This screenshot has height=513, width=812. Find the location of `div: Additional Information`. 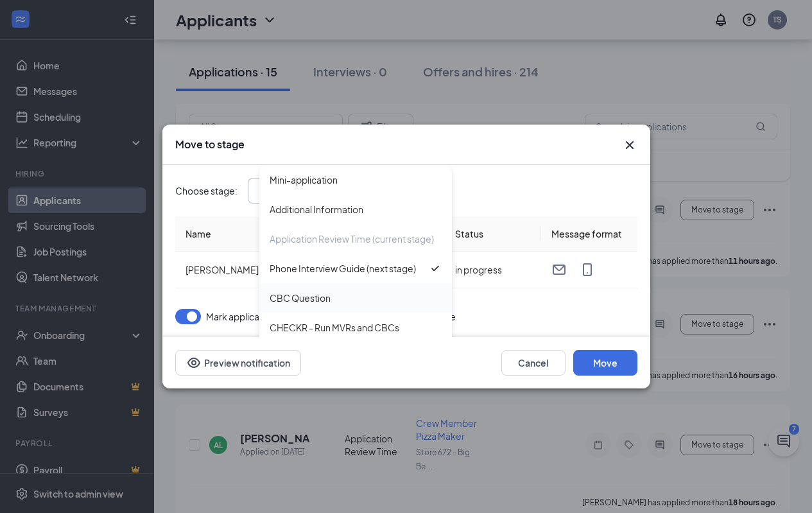

div: Additional Information is located at coordinates (316, 209).